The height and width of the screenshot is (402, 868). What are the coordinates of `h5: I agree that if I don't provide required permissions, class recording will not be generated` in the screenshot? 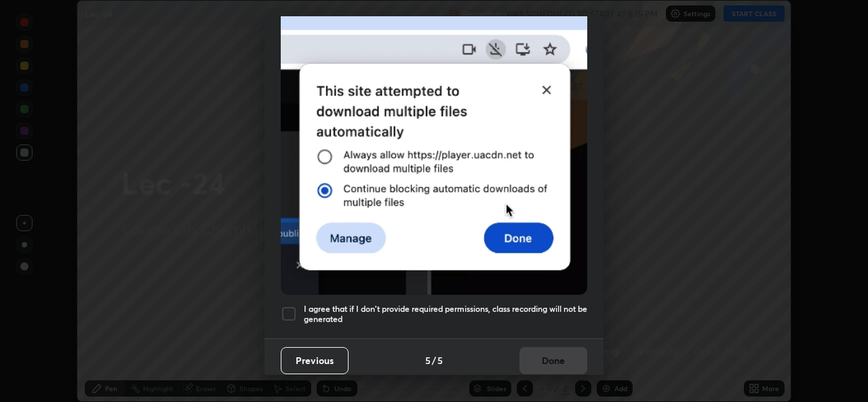 It's located at (445, 314).